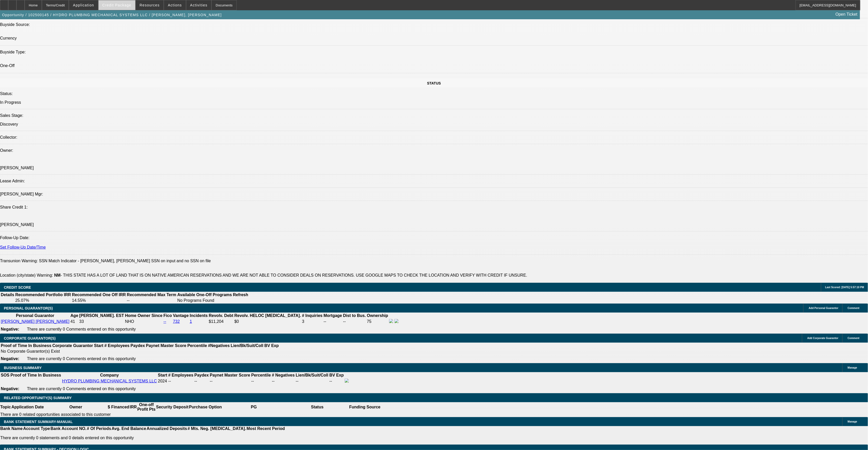  What do you see at coordinates (221, 315) in the screenshot?
I see `b: Revolv. Debt` at bounding box center [221, 315].